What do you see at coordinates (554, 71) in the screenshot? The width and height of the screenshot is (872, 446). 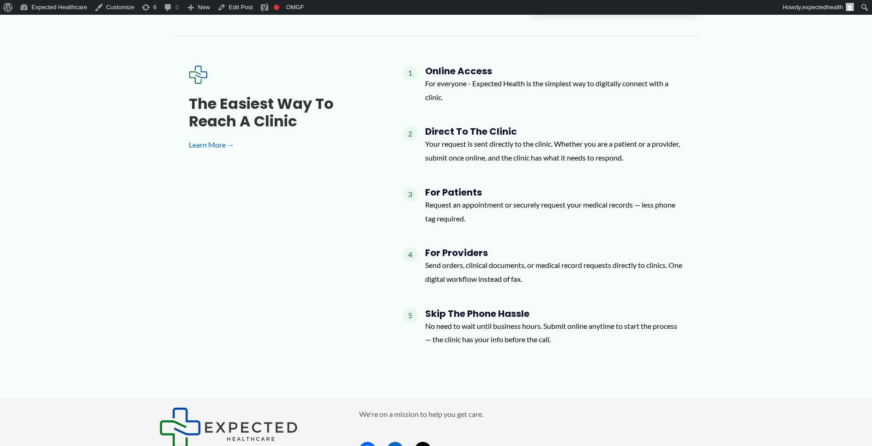 I see `h4: Online Access` at bounding box center [554, 71].